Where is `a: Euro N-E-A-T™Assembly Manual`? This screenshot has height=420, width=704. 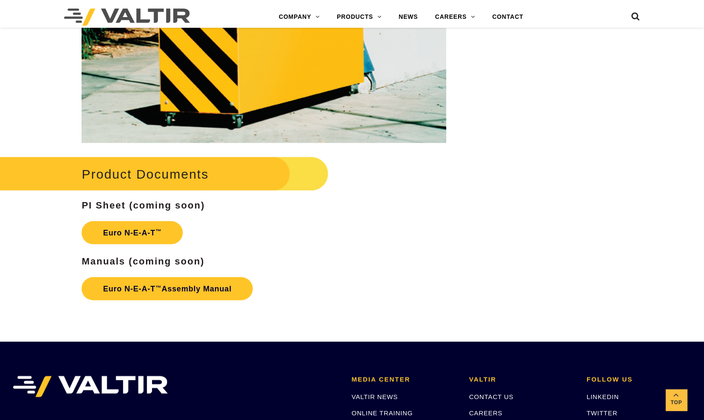
a: Euro N-E-A-T™Assembly Manual is located at coordinates (167, 288).